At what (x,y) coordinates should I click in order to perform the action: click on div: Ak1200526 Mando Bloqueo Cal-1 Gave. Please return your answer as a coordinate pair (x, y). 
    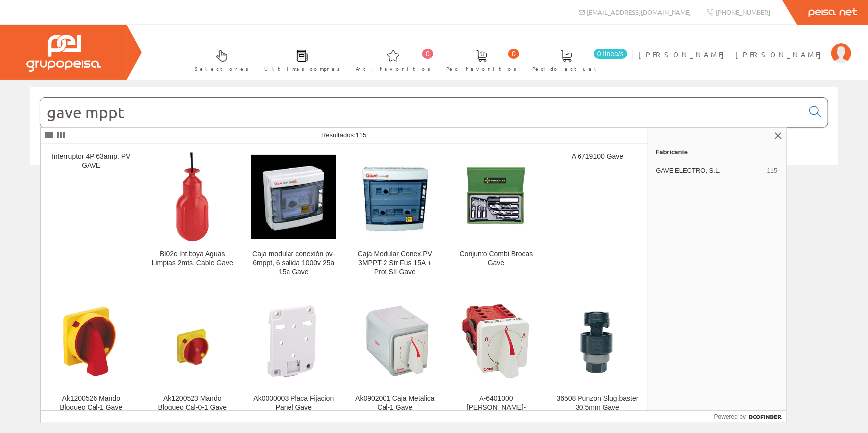
    Looking at the image, I should click on (91, 403).